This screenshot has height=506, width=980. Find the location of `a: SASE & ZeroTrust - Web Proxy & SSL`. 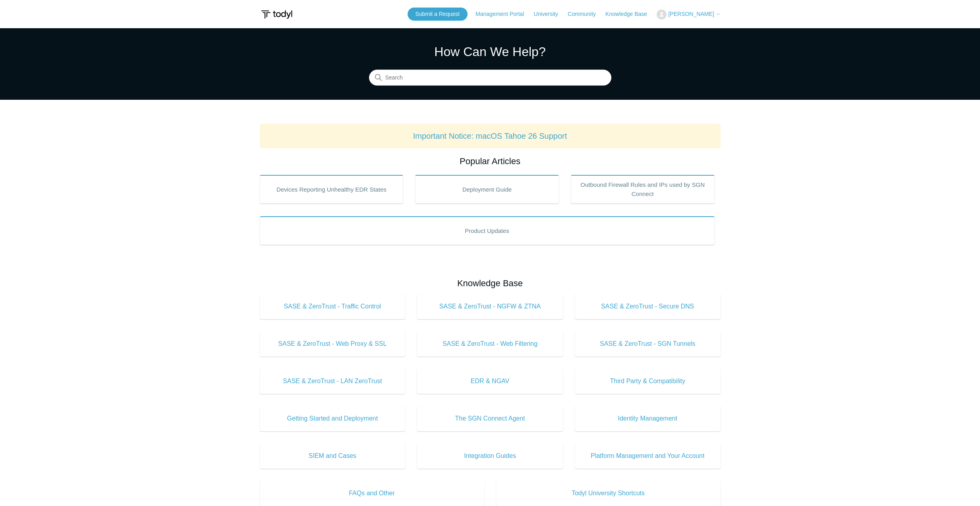

a: SASE & ZeroTrust - Web Proxy & SSL is located at coordinates (333, 344).